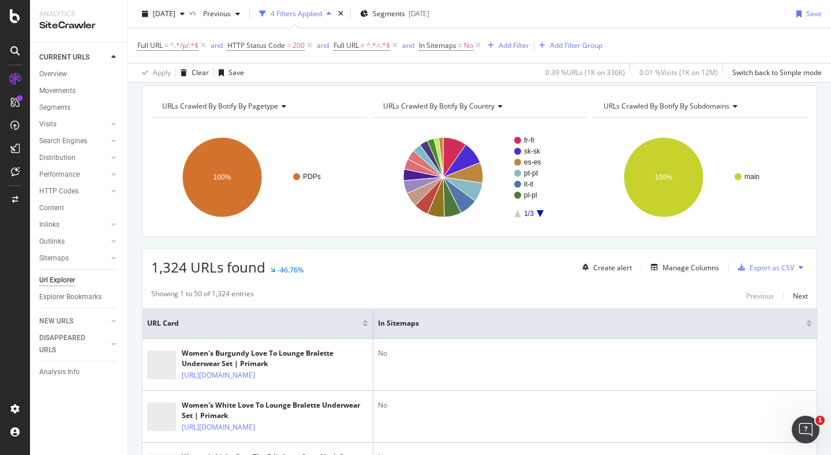 The height and width of the screenshot is (455, 831). I want to click on text: it-it, so click(528, 184).